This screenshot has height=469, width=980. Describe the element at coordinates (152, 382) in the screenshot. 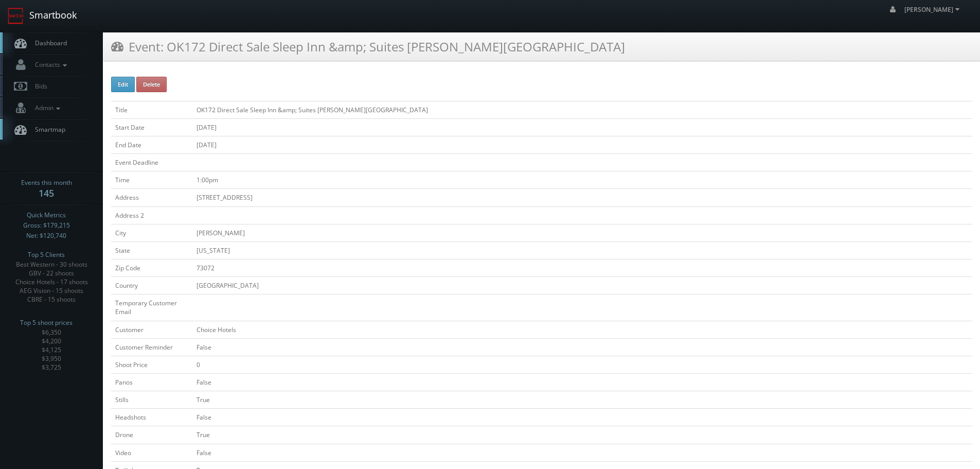

I see `td: Panos` at that location.